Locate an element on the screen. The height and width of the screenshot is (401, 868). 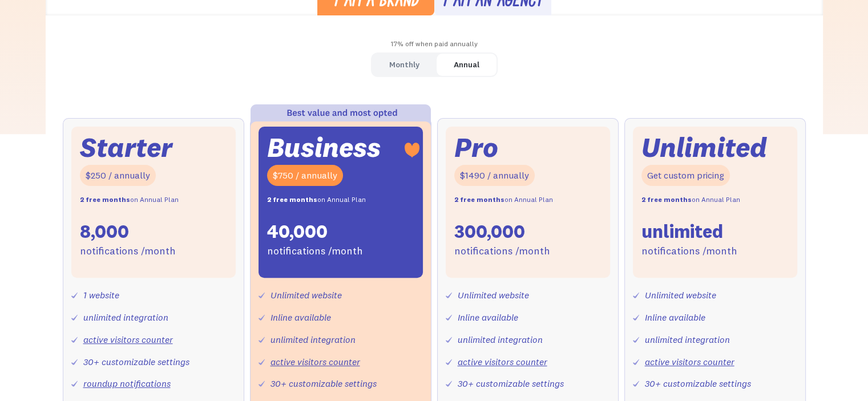
div: $250 / annually is located at coordinates (117, 175).